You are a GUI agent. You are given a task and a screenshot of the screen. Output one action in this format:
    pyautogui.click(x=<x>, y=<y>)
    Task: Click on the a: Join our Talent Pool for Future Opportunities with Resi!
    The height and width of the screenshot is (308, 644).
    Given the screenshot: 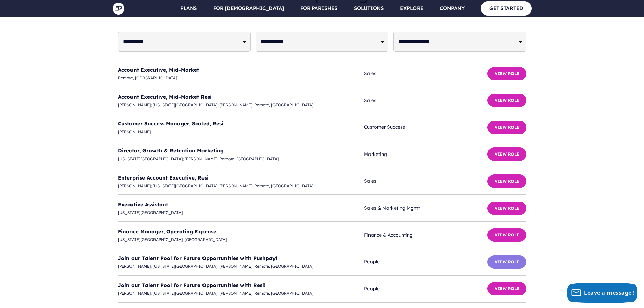 What is the action you would take?
    pyautogui.click(x=191, y=285)
    